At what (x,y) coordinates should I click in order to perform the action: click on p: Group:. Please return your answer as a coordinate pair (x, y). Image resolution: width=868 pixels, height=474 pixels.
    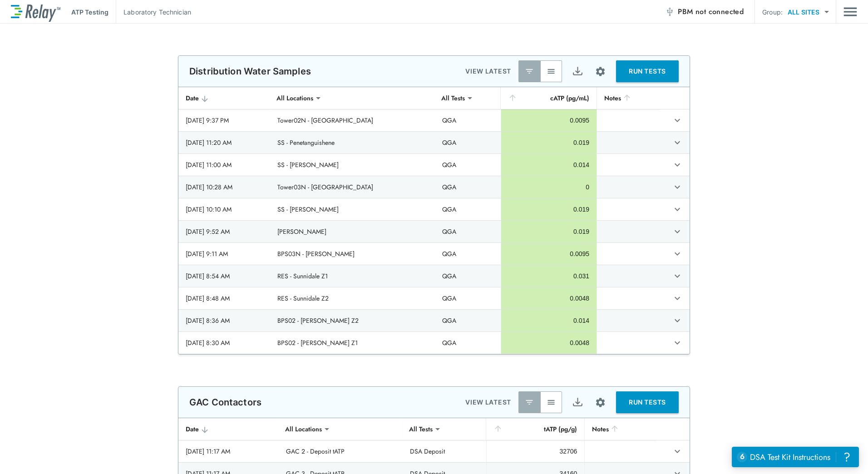
    Looking at the image, I should click on (773, 12).